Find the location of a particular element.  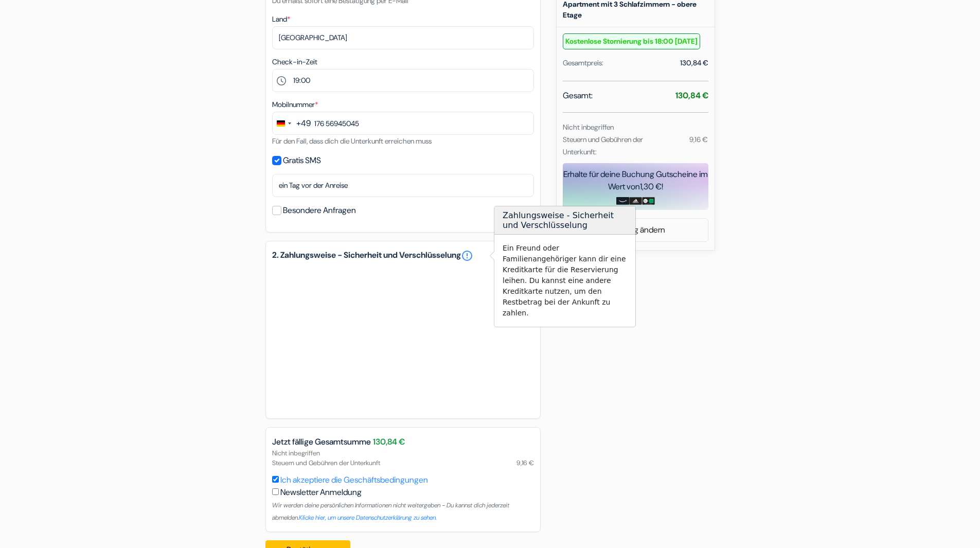

h3: Zahlungsweise - Sicherheit und Verschlüsselung is located at coordinates (564, 220).